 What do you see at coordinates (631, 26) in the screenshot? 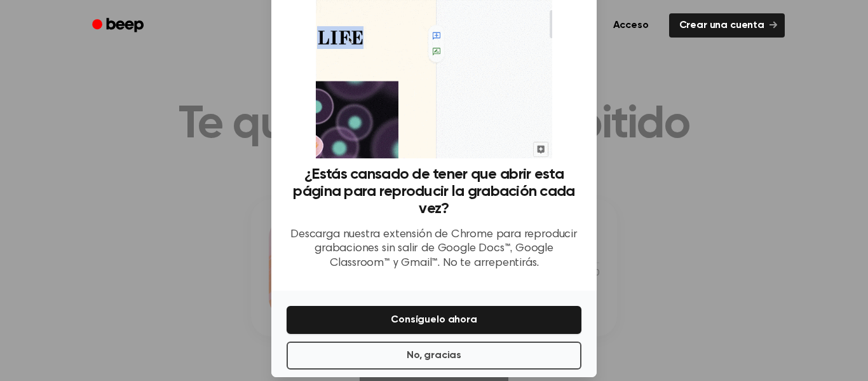
I see `a: Acceso` at bounding box center [631, 26].